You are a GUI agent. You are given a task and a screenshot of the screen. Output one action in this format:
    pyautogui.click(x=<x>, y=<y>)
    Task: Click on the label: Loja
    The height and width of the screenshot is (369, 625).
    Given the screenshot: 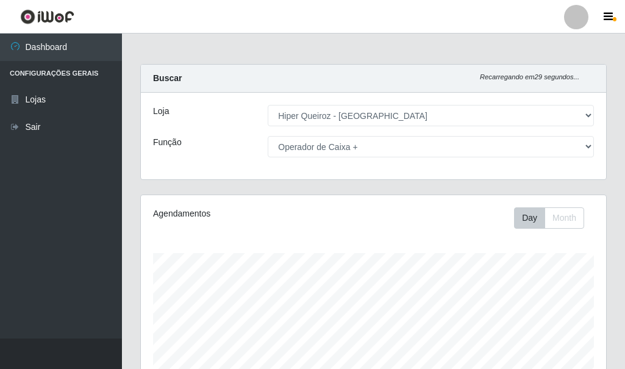 What is the action you would take?
    pyautogui.click(x=161, y=111)
    